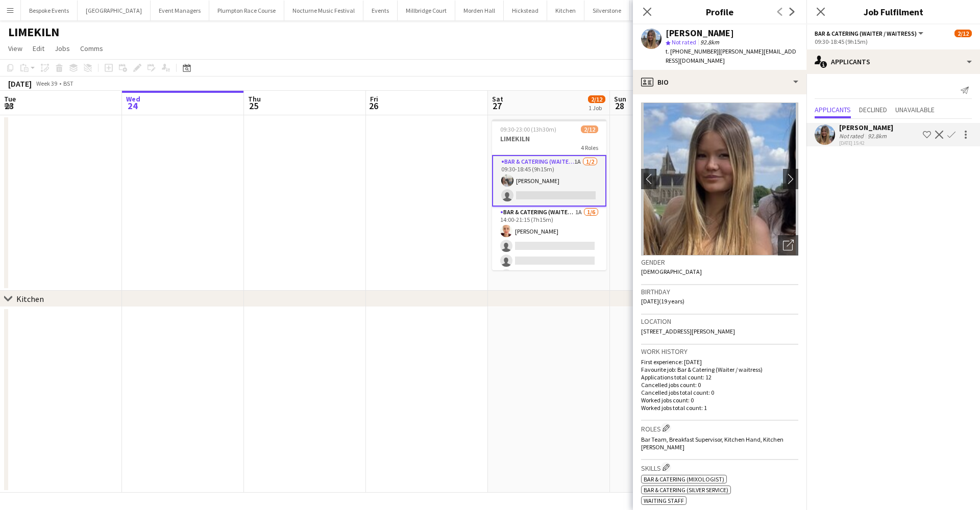  I want to click on span: Bar & Catering (Silver service), so click(685, 490).